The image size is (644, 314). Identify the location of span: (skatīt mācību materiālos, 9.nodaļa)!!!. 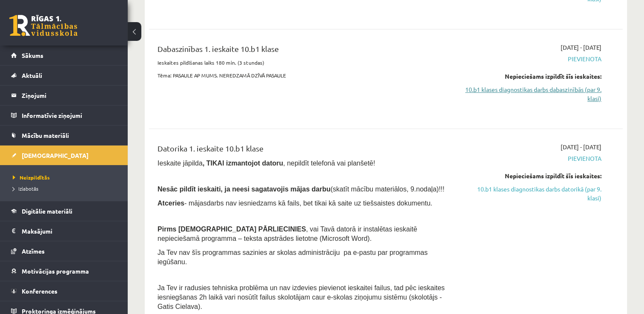
(387, 189).